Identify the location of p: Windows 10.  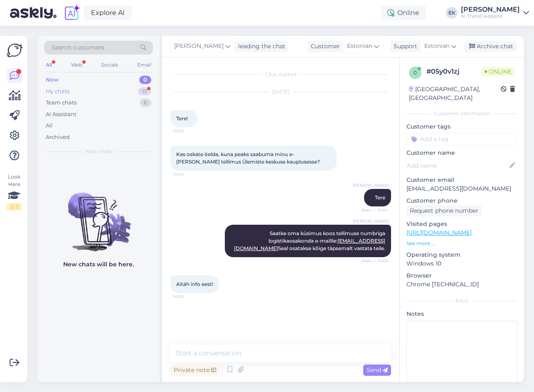
(462, 263).